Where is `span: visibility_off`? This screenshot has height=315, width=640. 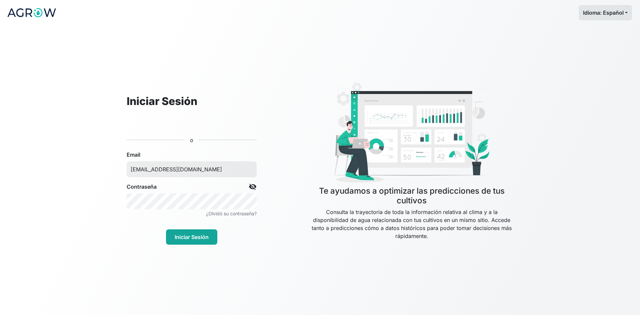 span: visibility_off is located at coordinates (253, 187).